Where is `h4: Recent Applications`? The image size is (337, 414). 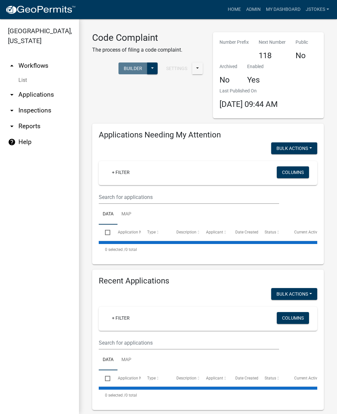
h4: Recent Applications is located at coordinates (208, 281).